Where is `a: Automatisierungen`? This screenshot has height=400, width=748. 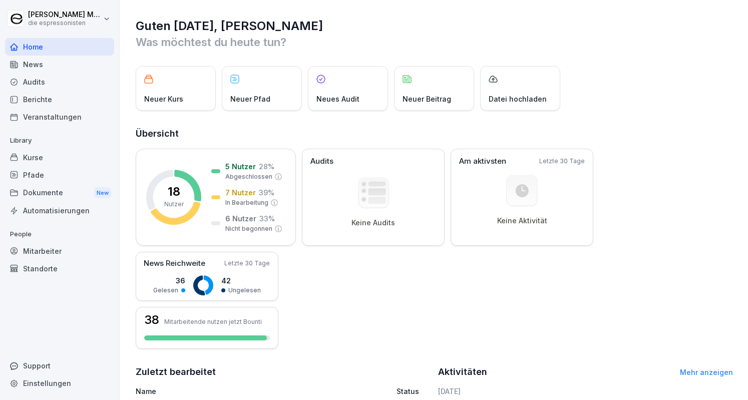 a: Automatisierungen is located at coordinates (60, 210).